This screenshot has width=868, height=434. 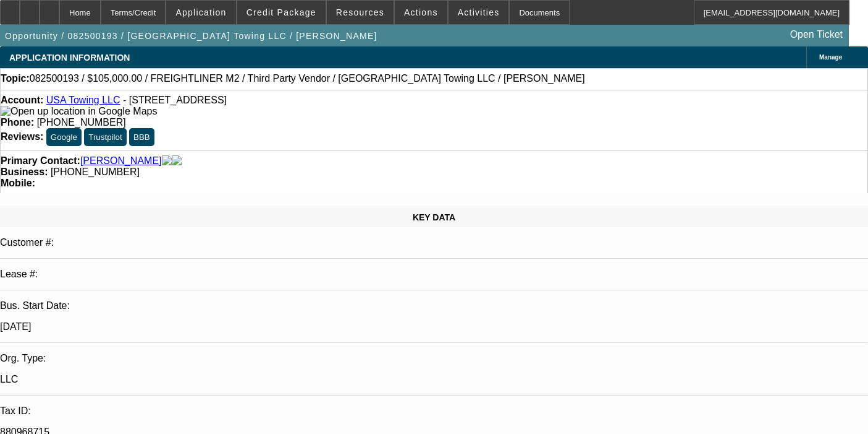 I want to click on a: USA Towing LLC, so click(x=84, y=99).